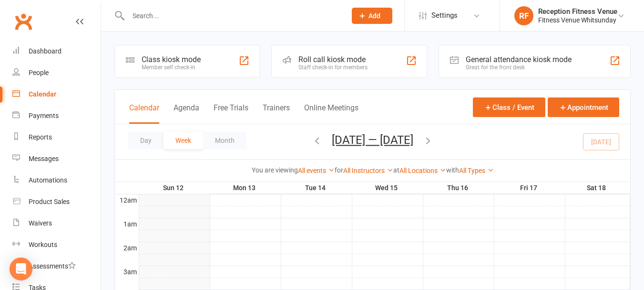  What do you see at coordinates (598, 188) in the screenshot?
I see `th: Sat 18` at bounding box center [598, 188].